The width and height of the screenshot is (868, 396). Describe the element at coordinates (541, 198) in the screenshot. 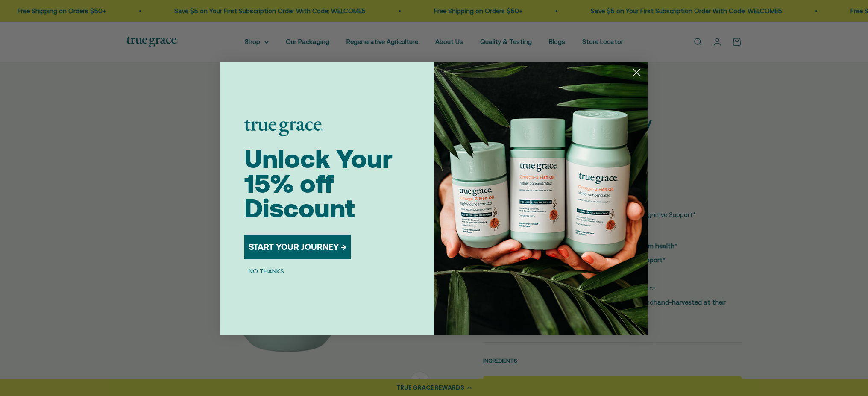

I see `img: 098727d5-50f8-4f9b-9554-844bb8da1403.jpeg` at that location.